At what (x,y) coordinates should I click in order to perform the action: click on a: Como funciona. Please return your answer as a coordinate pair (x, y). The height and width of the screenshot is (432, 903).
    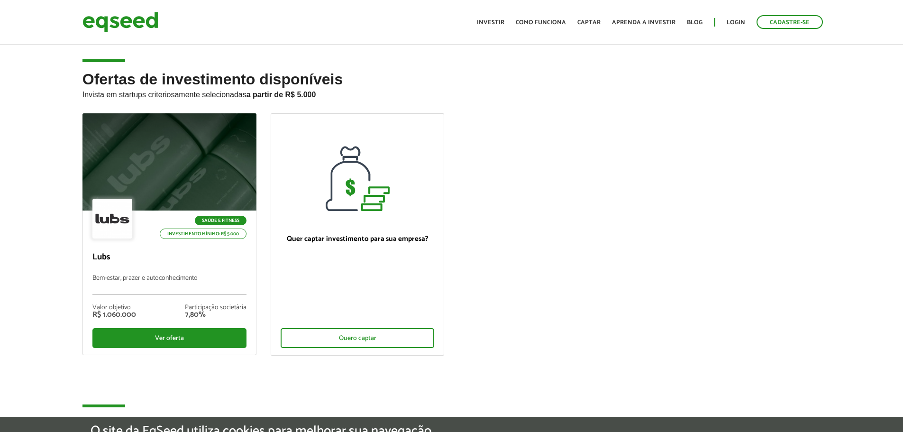
    Looking at the image, I should click on (541, 22).